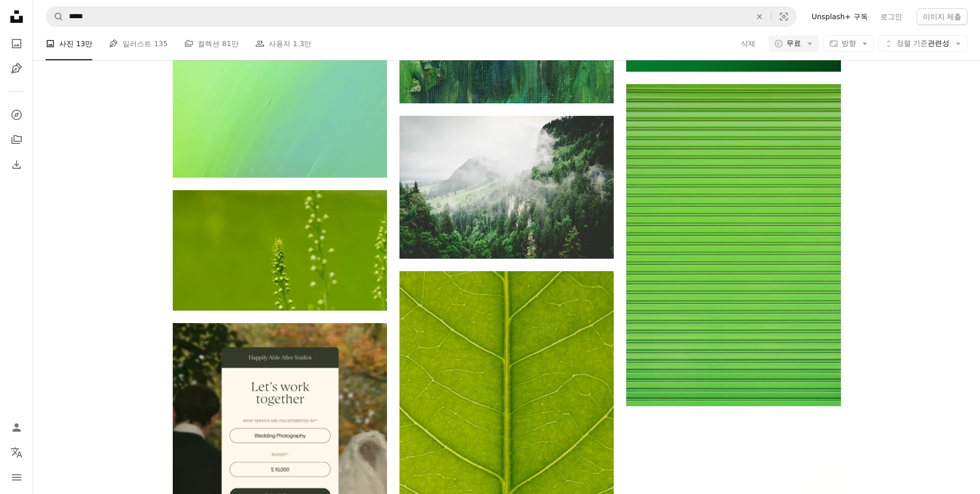  Describe the element at coordinates (794, 44) in the screenshot. I see `span: 무료` at that location.